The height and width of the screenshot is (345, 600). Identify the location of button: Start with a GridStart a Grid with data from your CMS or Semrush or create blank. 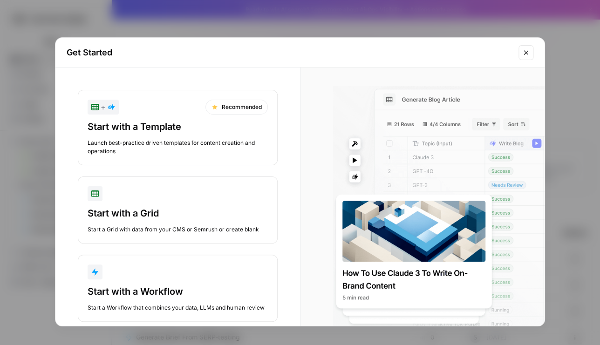
(178, 210).